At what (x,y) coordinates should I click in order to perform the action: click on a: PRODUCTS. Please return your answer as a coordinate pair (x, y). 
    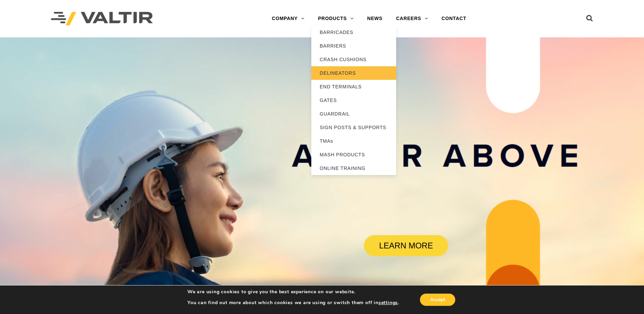
    Looking at the image, I should click on (335, 19).